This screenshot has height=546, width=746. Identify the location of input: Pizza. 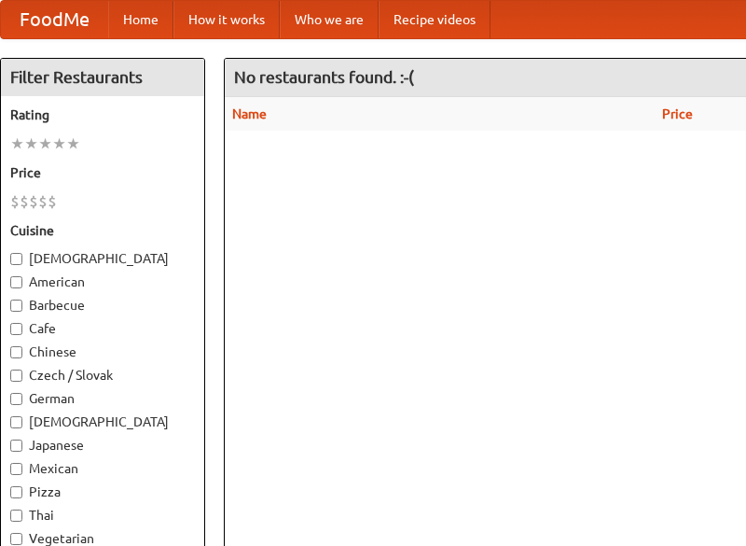
(16, 492).